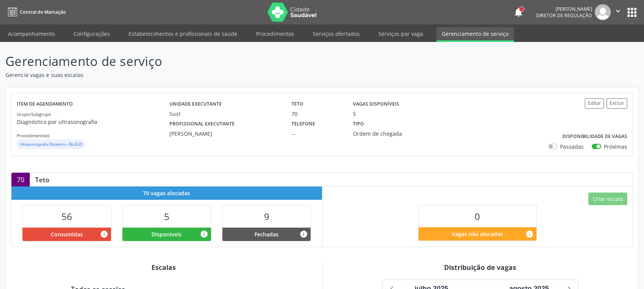 This screenshot has width=644, height=289. I want to click on small: Ultrassonografia Obstetrica - R$ 24,20, so click(51, 144).